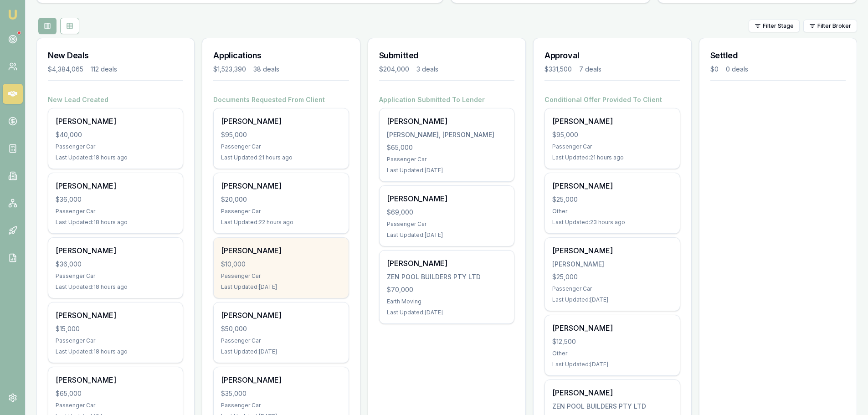 This screenshot has height=415, width=868. What do you see at coordinates (559, 69) in the screenshot?
I see `div: $331,500` at bounding box center [559, 69].